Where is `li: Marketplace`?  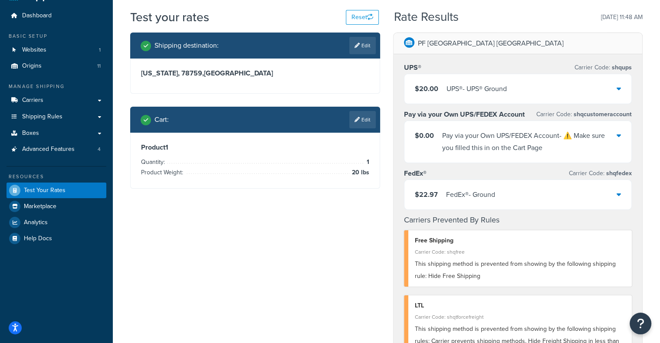 li: Marketplace is located at coordinates (56, 206).